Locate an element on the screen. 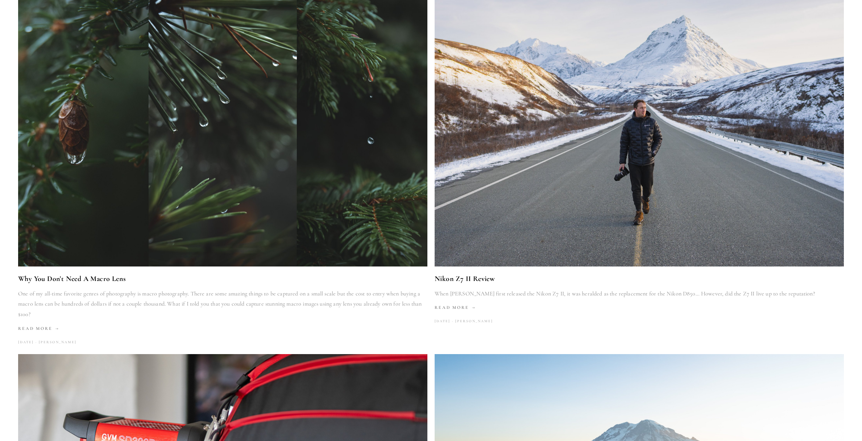 Image resolution: width=862 pixels, height=441 pixels. a: Why You Don't Need A Macro Lens is located at coordinates (222, 279).